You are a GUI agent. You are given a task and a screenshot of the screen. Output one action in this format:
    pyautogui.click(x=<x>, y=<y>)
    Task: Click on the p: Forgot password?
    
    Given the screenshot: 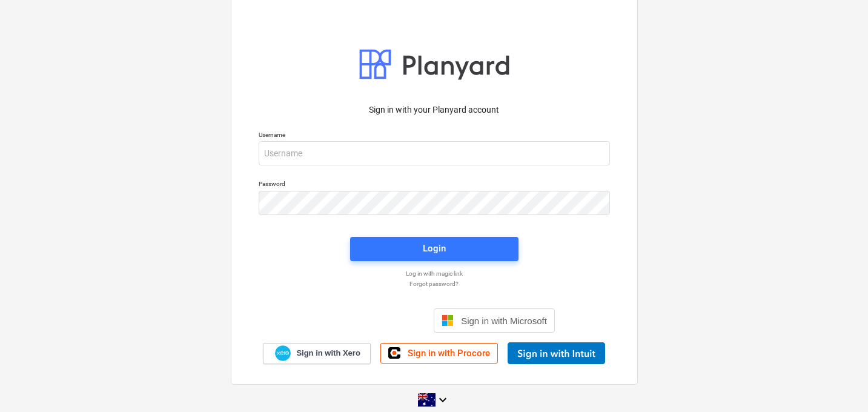 What is the action you would take?
    pyautogui.click(x=434, y=283)
    